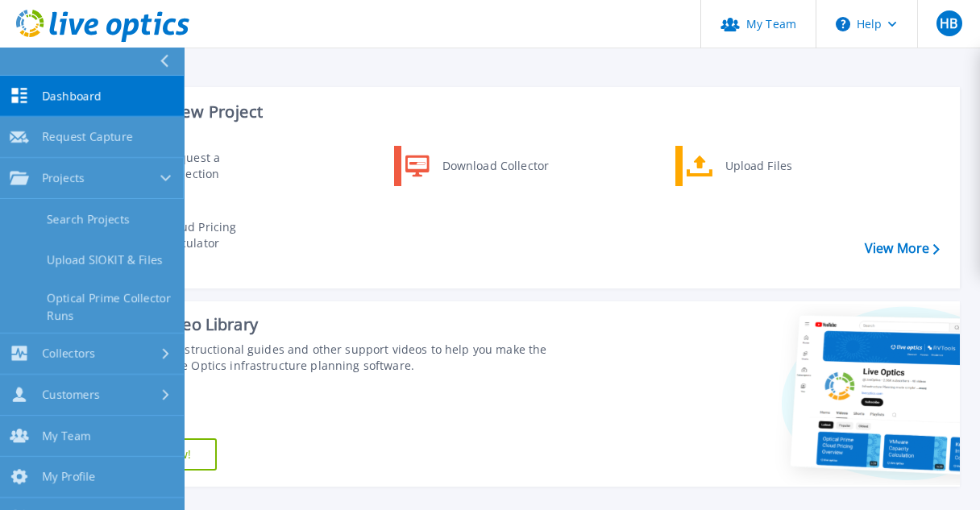 Image resolution: width=980 pixels, height=510 pixels. Describe the element at coordinates (323, 325) in the screenshot. I see `div: Support Video Library` at that location.